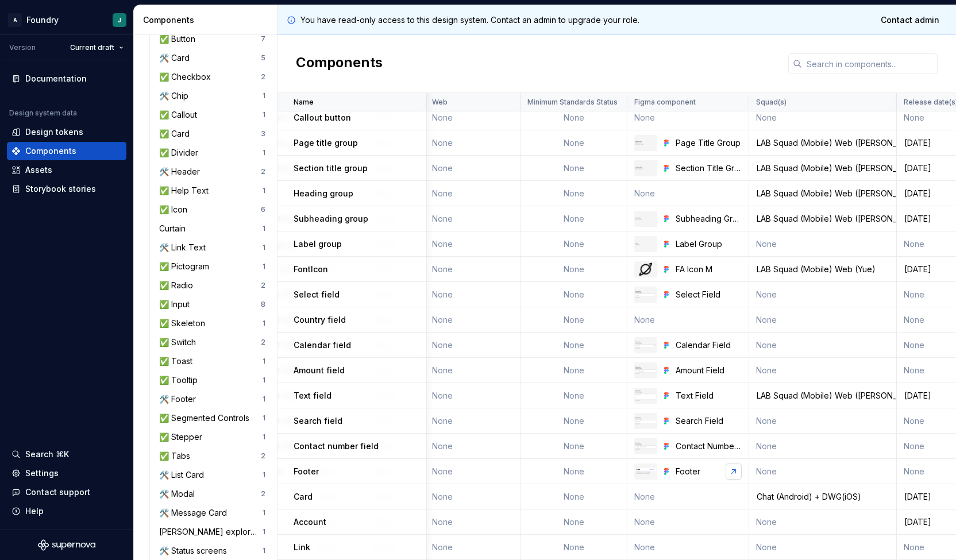 The width and height of the screenshot is (956, 560). Describe the element at coordinates (176, 95) in the screenshot. I see `div: 🛠️ Chip` at that location.